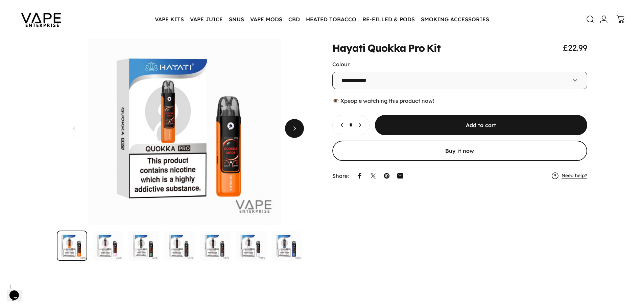 The width and height of the screenshot is (644, 308). What do you see at coordinates (341, 64) in the screenshot?
I see `label: Colour` at bounding box center [341, 64].